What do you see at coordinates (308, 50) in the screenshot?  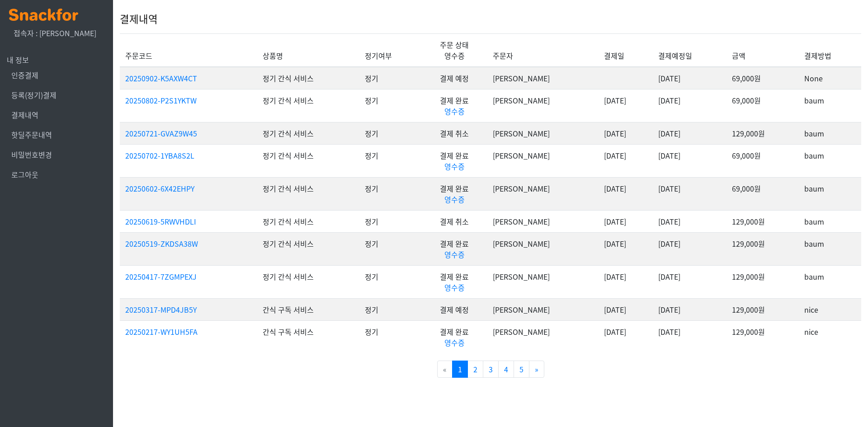 I see `th: 상품명` at bounding box center [308, 50].